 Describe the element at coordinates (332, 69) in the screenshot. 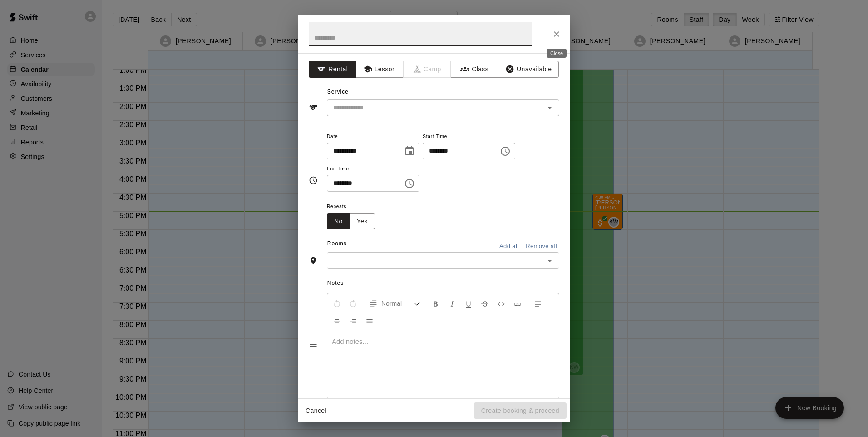

I see `button: Rental` at that location.